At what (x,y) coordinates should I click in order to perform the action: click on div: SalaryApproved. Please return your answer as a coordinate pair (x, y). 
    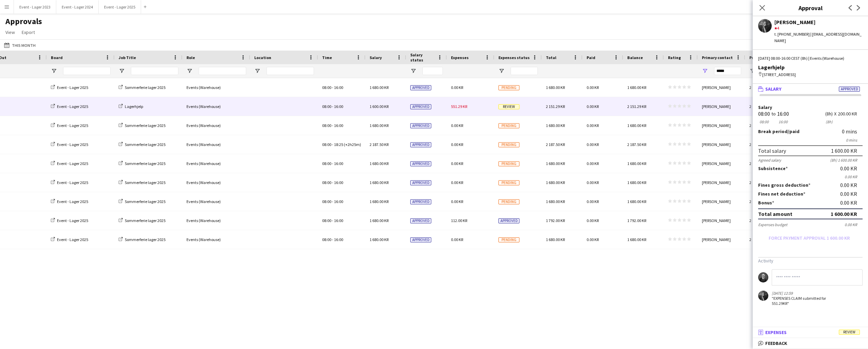
    Looking at the image, I should click on (811, 205).